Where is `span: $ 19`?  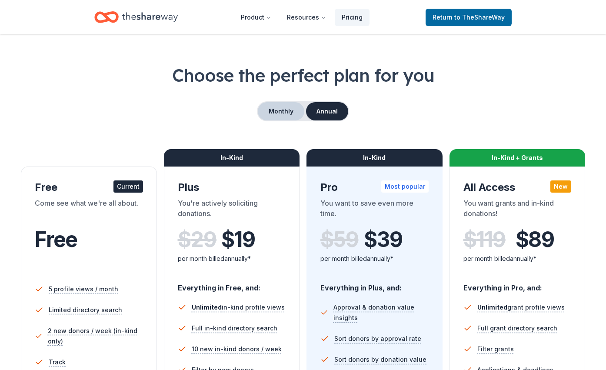 span: $ 19 is located at coordinates (238, 239).